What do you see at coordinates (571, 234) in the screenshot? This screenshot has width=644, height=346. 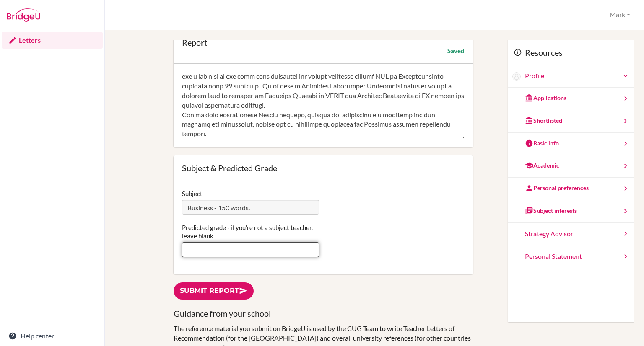 I see `a: Strategy Advisor` at bounding box center [571, 234].